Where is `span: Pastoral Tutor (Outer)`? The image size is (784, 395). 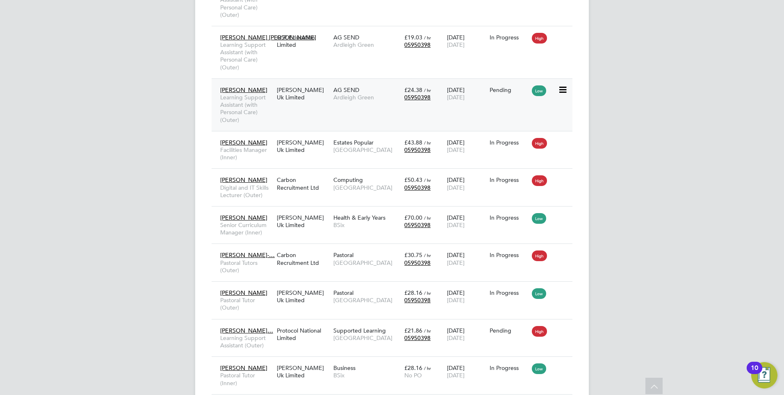
span: Pastoral Tutor (Outer) is located at coordinates (246, 304).